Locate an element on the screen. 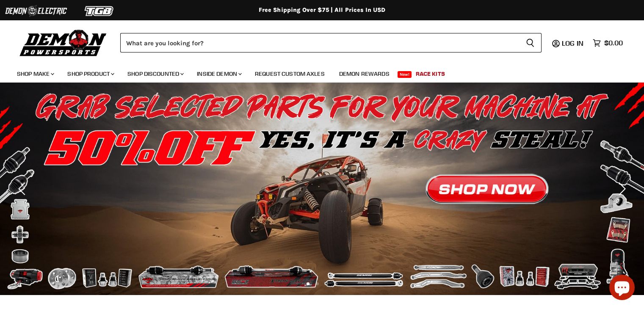 The height and width of the screenshot is (309, 644). button: Next is located at coordinates (620, 189).